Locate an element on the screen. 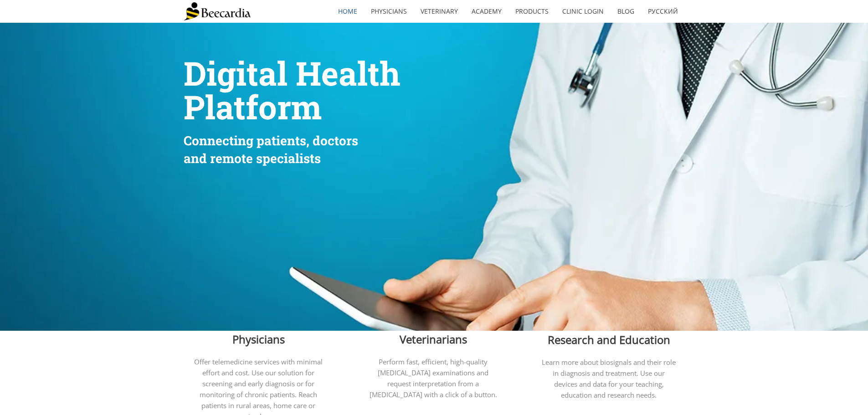  a: Products is located at coordinates (531, 12).